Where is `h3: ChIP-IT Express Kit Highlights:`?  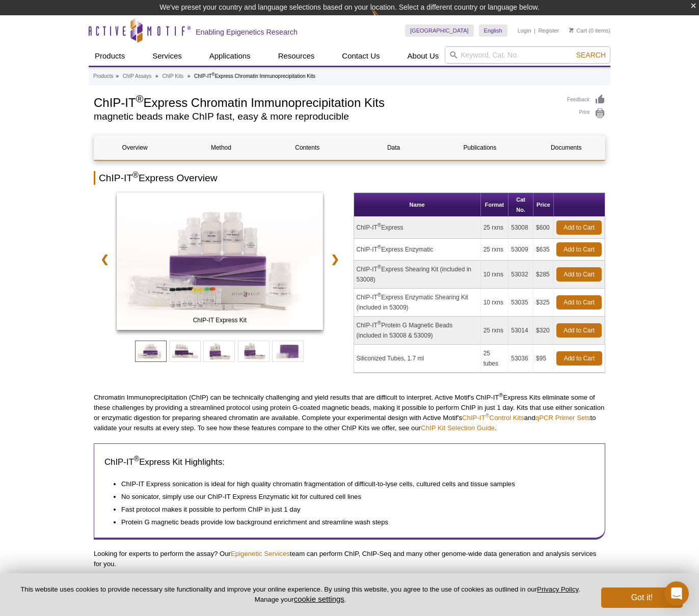
h3: ChIP-IT Express Kit Highlights: is located at coordinates (350, 463).